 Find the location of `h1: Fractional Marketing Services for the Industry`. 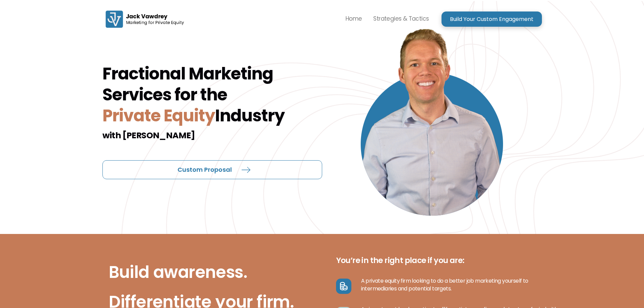

h1: Fractional Marketing Services for the Industry is located at coordinates (212, 94).